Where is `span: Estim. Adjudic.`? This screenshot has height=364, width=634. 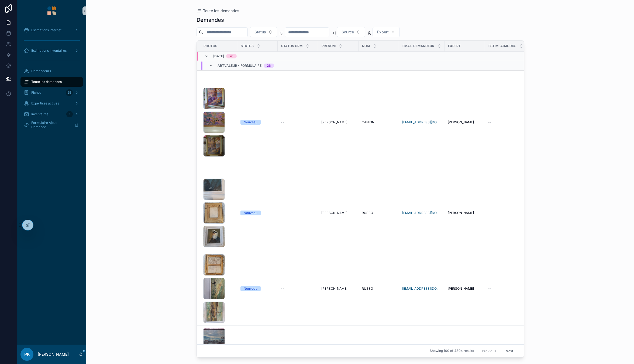 span: Estim. Adjudic. is located at coordinates (502, 46).